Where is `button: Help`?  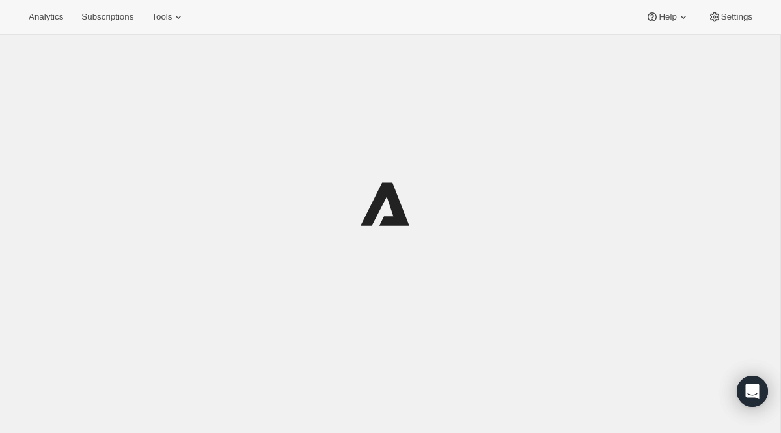
button: Help is located at coordinates (667, 17).